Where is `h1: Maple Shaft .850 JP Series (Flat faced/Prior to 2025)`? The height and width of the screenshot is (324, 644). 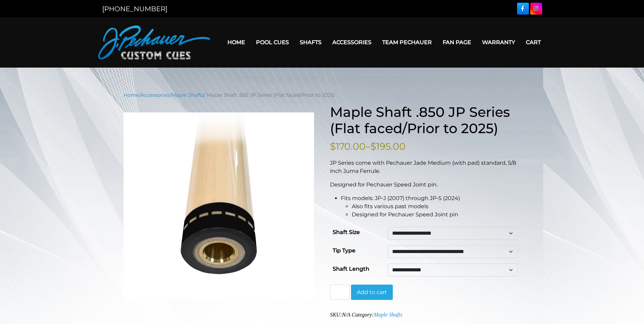
h1: Maple Shaft .850 JP Series (Flat faced/Prior to 2025) is located at coordinates (425, 120).